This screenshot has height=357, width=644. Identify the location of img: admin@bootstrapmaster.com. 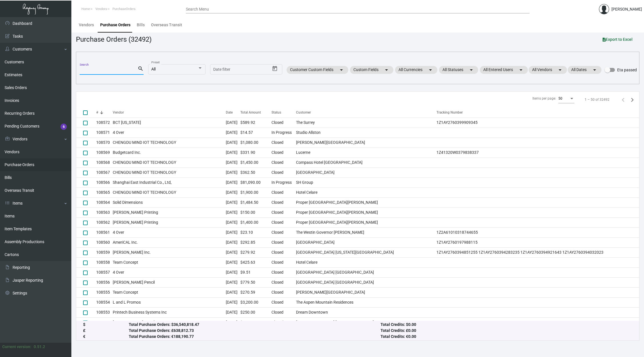
(604, 9).